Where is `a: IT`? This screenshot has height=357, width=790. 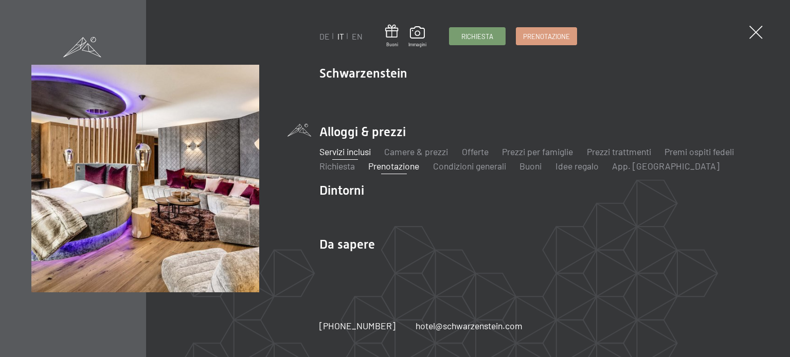 a: IT is located at coordinates (341, 36).